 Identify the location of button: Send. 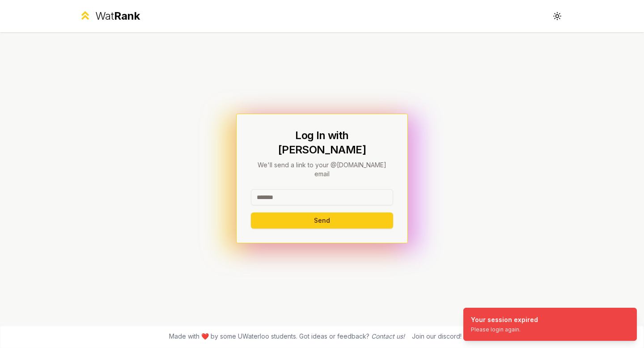
(322, 221).